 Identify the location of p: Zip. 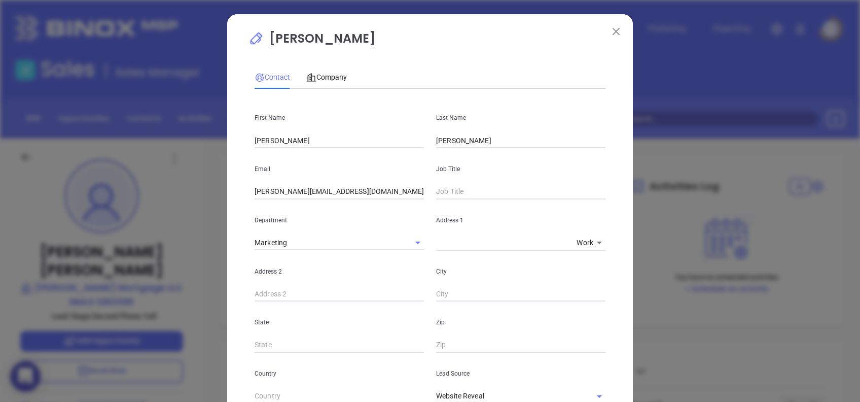
(521, 322).